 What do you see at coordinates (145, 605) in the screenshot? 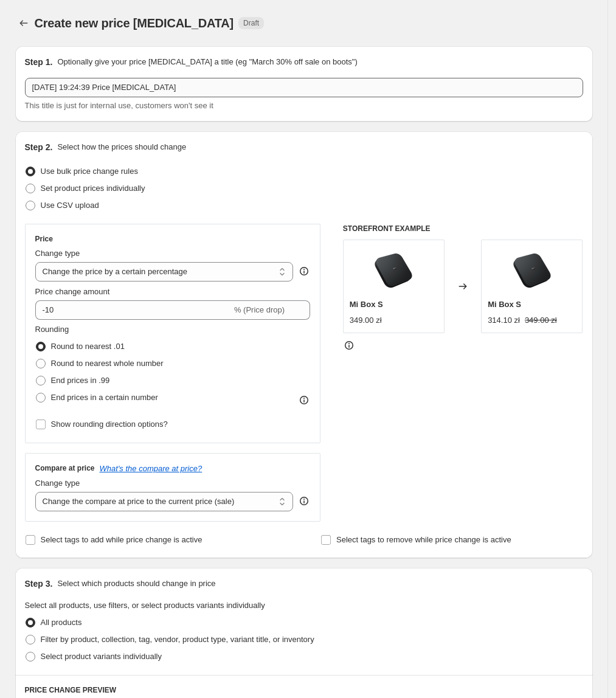
I see `span: Select all products, use filters, or select products variants individually` at bounding box center [145, 605].